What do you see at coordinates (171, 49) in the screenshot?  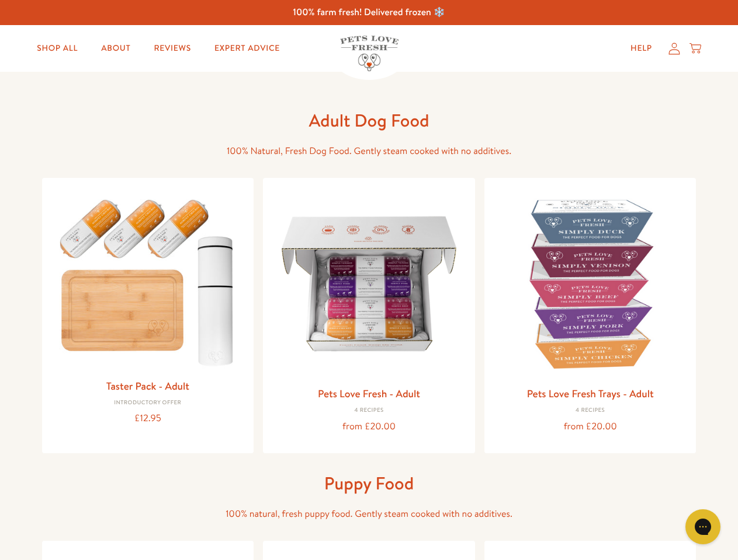 I see `a: Reviews` at bounding box center [171, 49].